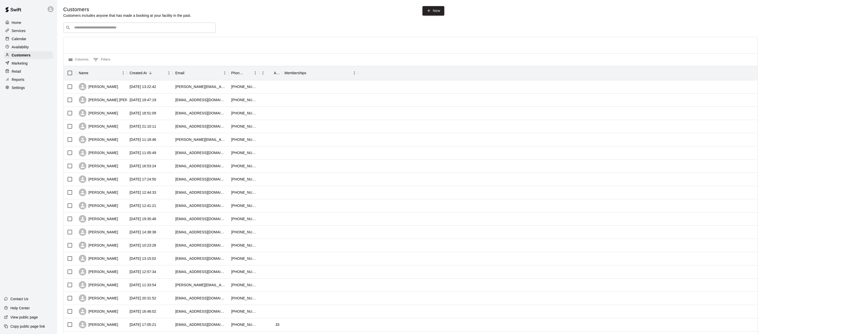 The width and height of the screenshot is (868, 334). What do you see at coordinates (18, 88) in the screenshot?
I see `p: Settings` at bounding box center [18, 88].